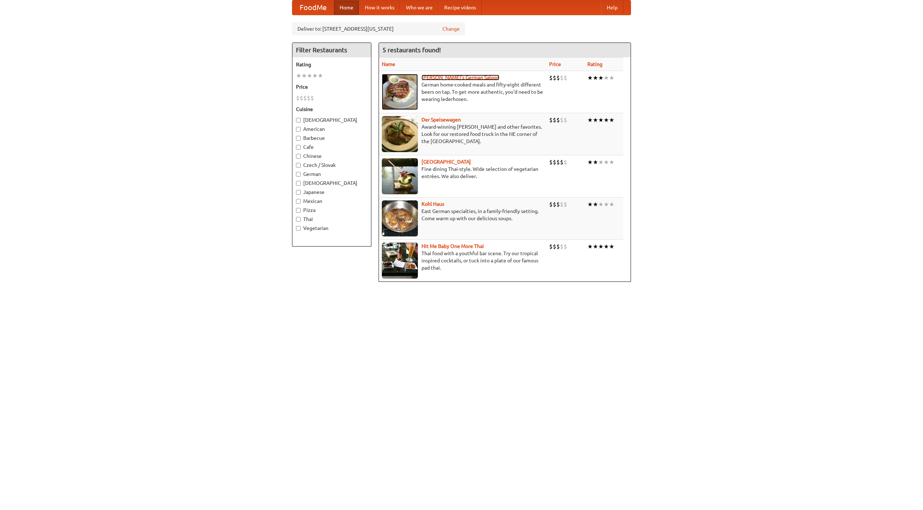  I want to click on a: Name, so click(388, 64).